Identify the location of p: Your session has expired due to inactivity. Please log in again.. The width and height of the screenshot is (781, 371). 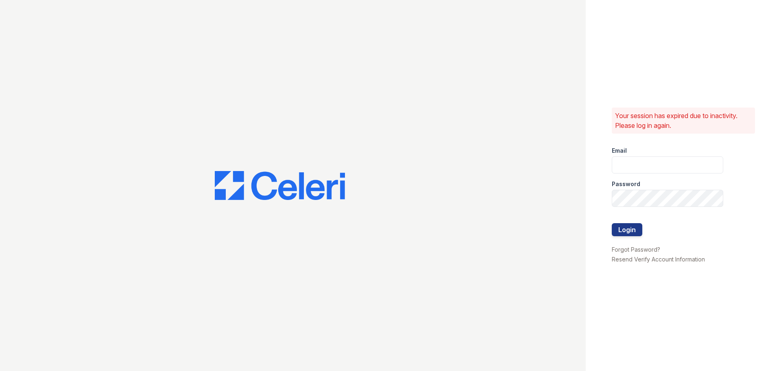
(684, 120).